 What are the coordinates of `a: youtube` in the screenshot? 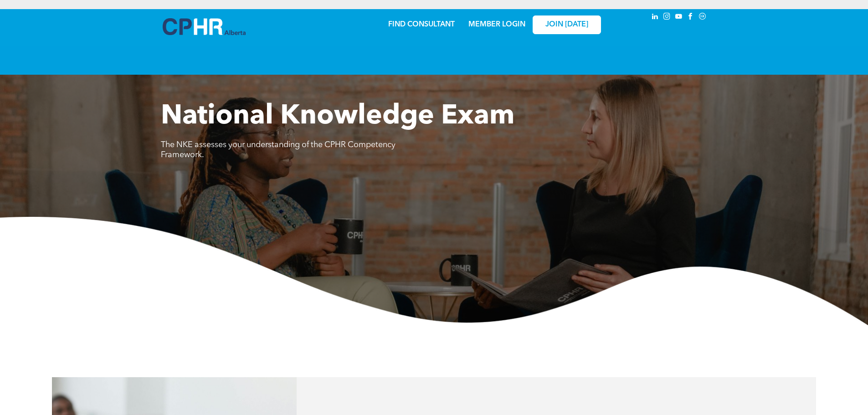 It's located at (679, 17).